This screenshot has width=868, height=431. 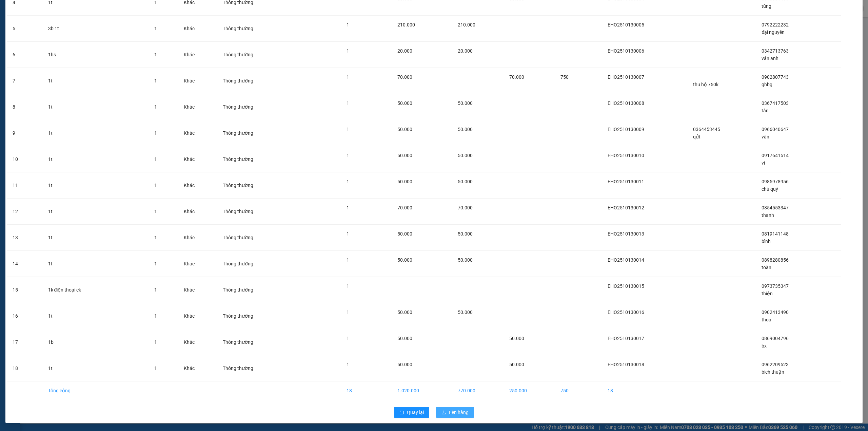 I want to click on span: 0792222232, so click(x=775, y=25).